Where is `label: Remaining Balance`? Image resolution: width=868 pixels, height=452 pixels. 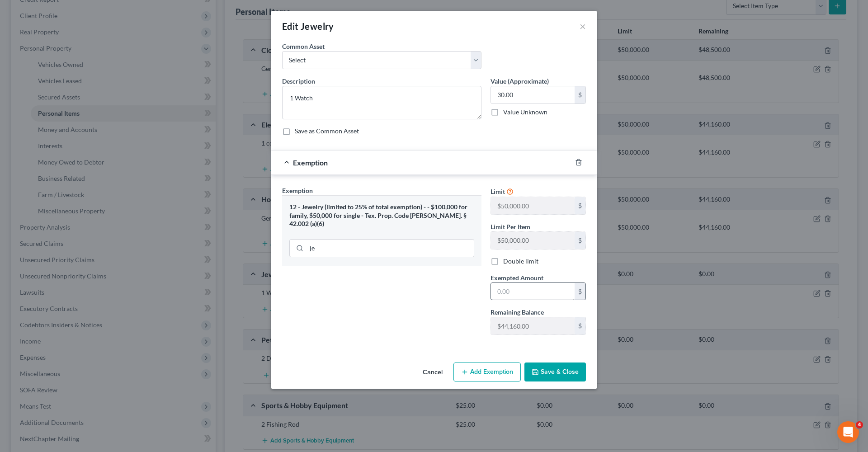
label: Remaining Balance is located at coordinates (517, 312).